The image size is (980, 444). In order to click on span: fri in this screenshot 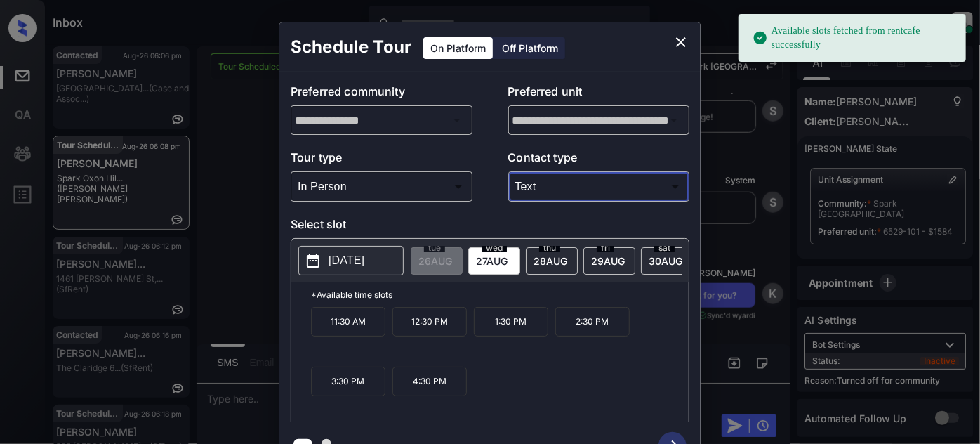, I will do `click(605, 248)`.